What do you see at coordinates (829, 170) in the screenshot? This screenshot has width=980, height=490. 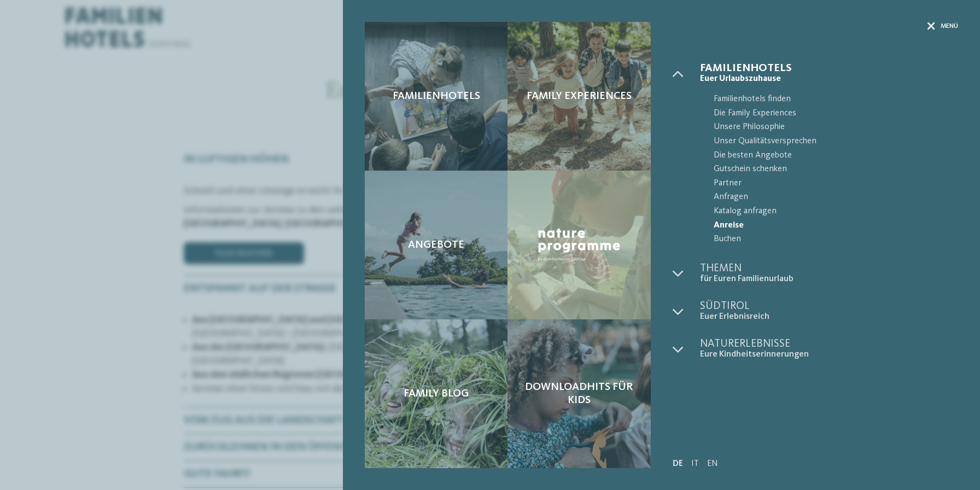 I see `a: Gutschein schenken` at bounding box center [829, 170].